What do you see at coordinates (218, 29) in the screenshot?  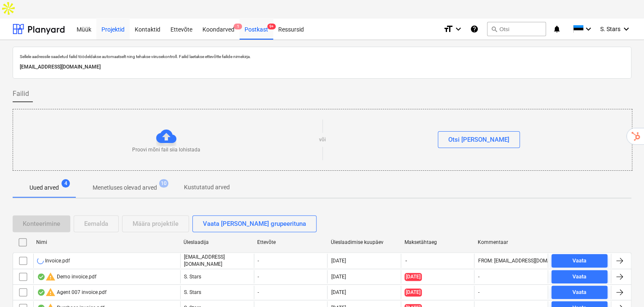 I see `a: Koondarved1` at bounding box center [218, 29].